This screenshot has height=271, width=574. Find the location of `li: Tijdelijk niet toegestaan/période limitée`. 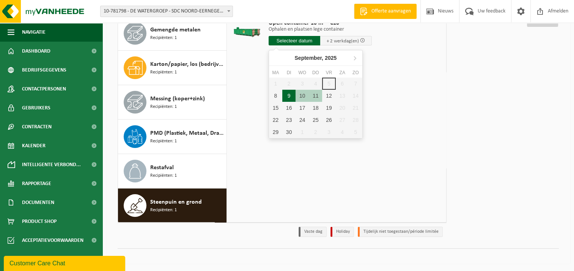

li: Tijdelijk niet toegestaan/période limitée is located at coordinates (400, 232).